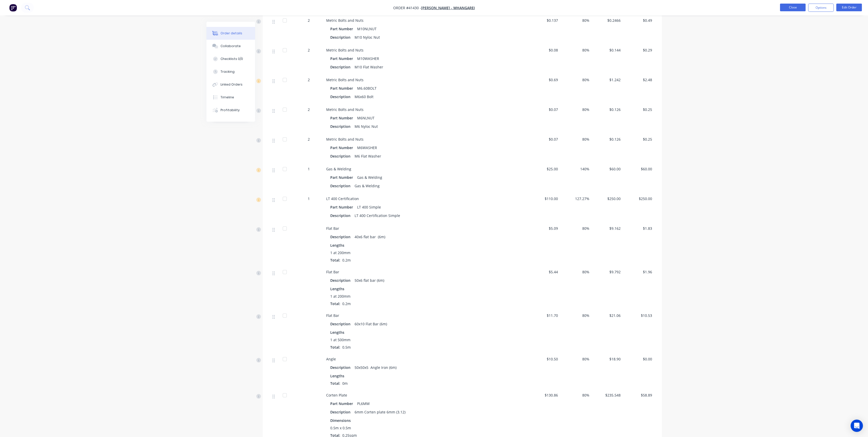 This screenshot has width=868, height=437. Describe the element at coordinates (339, 169) in the screenshot. I see `span: Gas & Welding` at that location.